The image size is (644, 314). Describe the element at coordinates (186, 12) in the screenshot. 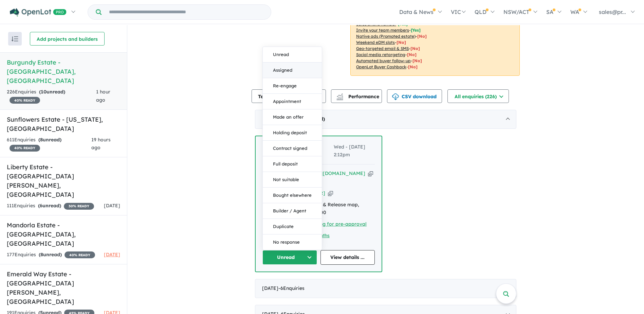

I see `input: Try estate name, suburb, builder or developer` at that location.